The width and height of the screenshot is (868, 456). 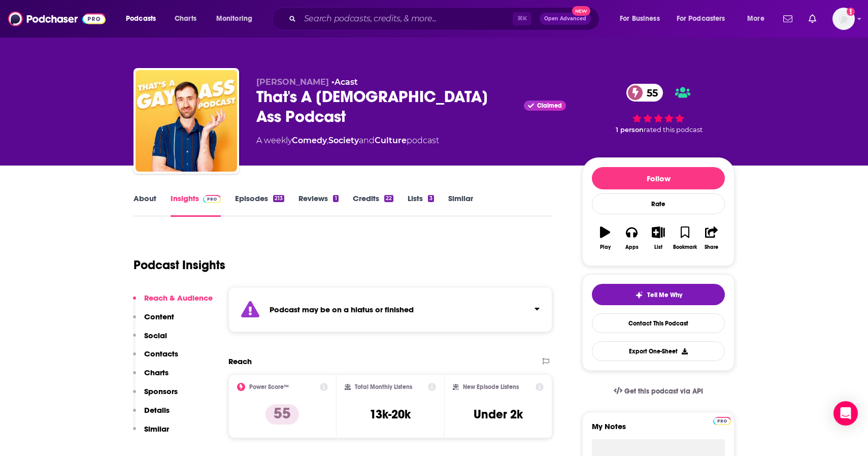 What do you see at coordinates (640, 19) in the screenshot?
I see `span: For Business` at bounding box center [640, 19].